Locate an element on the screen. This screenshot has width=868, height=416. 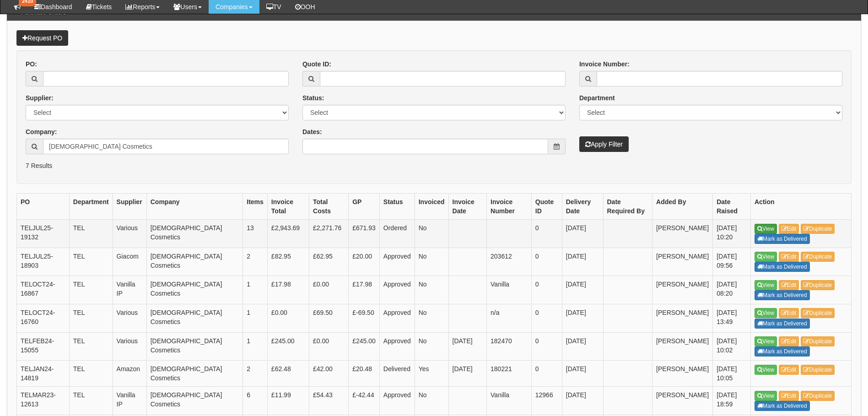
th: Total Costs is located at coordinates (329, 206).